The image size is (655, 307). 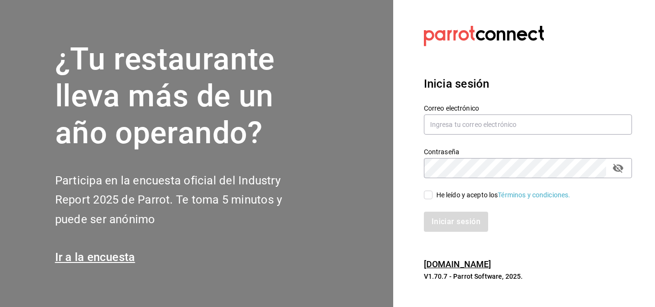 What do you see at coordinates (185, 96) in the screenshot?
I see `h1: ¿Tu restaurante lleva más de un año operando?` at bounding box center [185, 96].